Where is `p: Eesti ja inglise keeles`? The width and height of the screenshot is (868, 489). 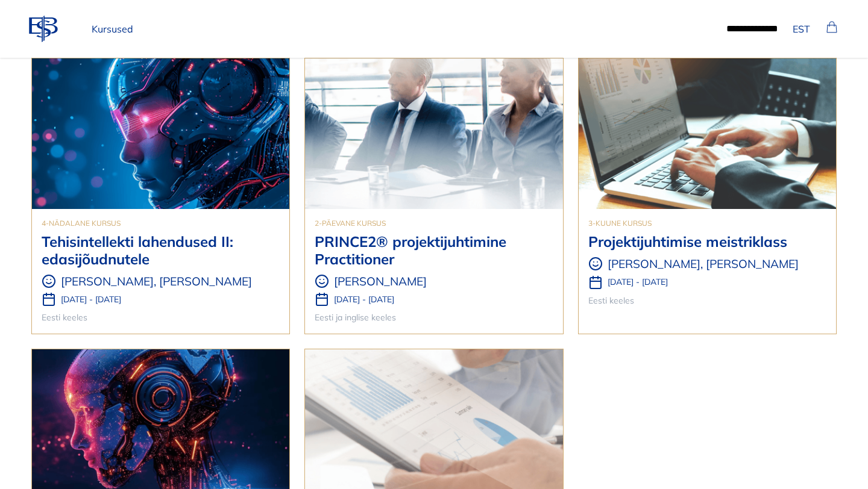 p: Eesti ja inglise keeles is located at coordinates (434, 317).